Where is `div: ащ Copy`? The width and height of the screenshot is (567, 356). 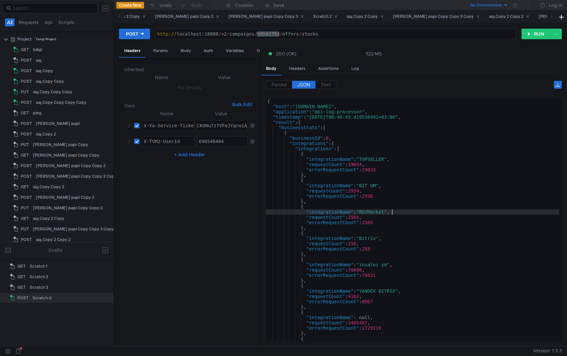 div: ащ Copy is located at coordinates (44, 71).